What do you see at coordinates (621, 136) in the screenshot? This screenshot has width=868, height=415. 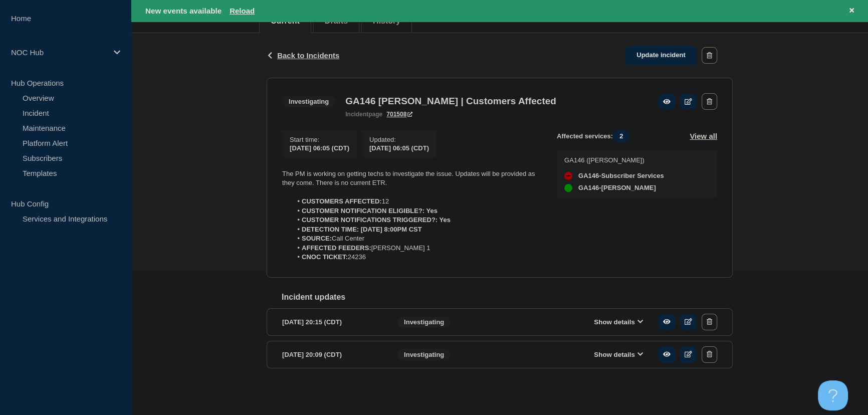 I see `span: 2` at bounding box center [621, 136].